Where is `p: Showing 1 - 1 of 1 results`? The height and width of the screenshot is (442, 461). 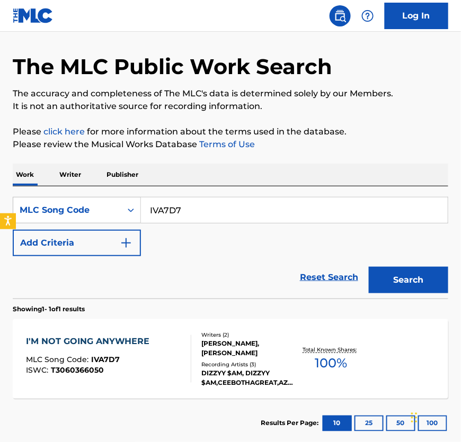
p: Showing 1 - 1 of 1 results is located at coordinates (49, 309).